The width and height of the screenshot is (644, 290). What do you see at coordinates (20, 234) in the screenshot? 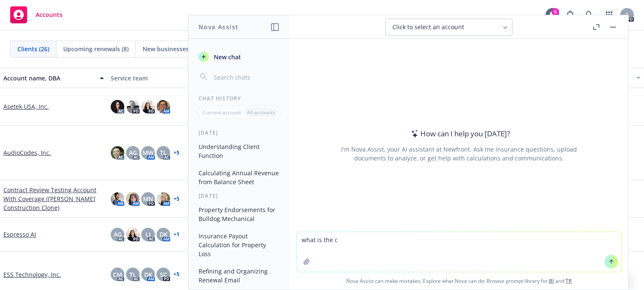
I see `a: Espresso AI` at bounding box center [20, 234].